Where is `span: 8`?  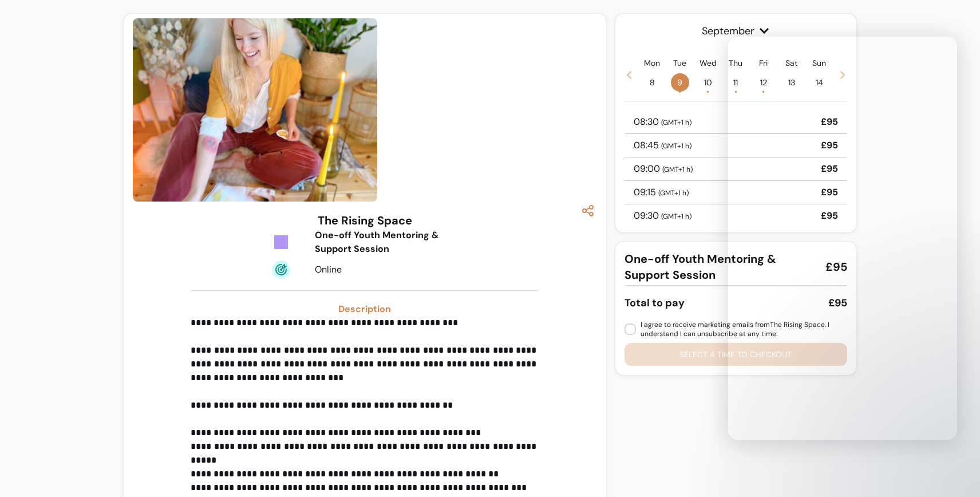 span: 8 is located at coordinates (652, 82).